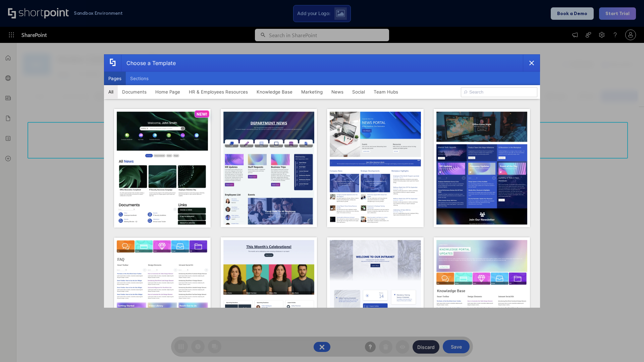 The height and width of the screenshot is (362, 644). What do you see at coordinates (359, 92) in the screenshot?
I see `button: Social` at bounding box center [359, 92].